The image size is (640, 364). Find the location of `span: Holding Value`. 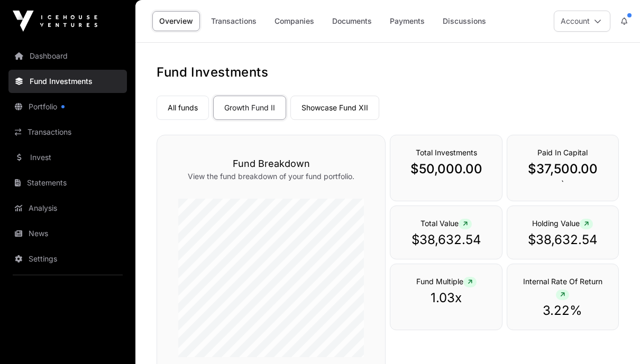

span: Holding Value is located at coordinates (562, 223).